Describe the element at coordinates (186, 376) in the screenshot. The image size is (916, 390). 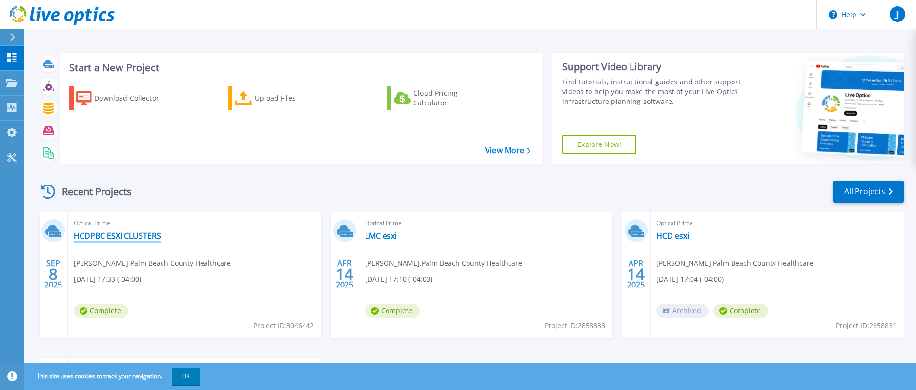
I see `button: OK` at that location.